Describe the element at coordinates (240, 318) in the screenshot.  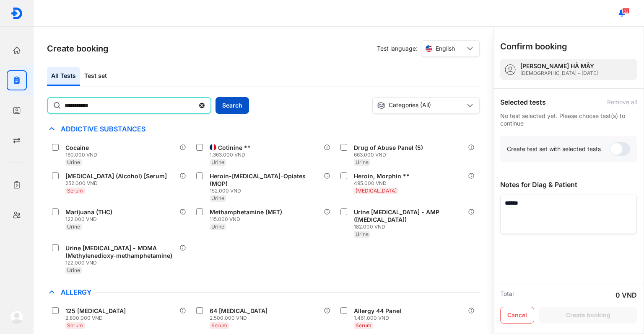
I see `div: 2.500.000 VND` at that location.